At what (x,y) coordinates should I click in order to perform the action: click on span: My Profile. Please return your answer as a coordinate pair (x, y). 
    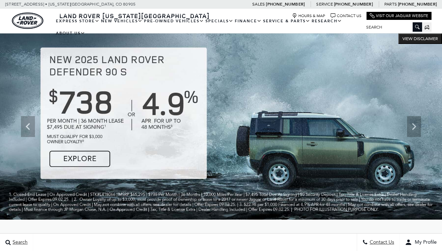
    Looking at the image, I should click on (424, 243).